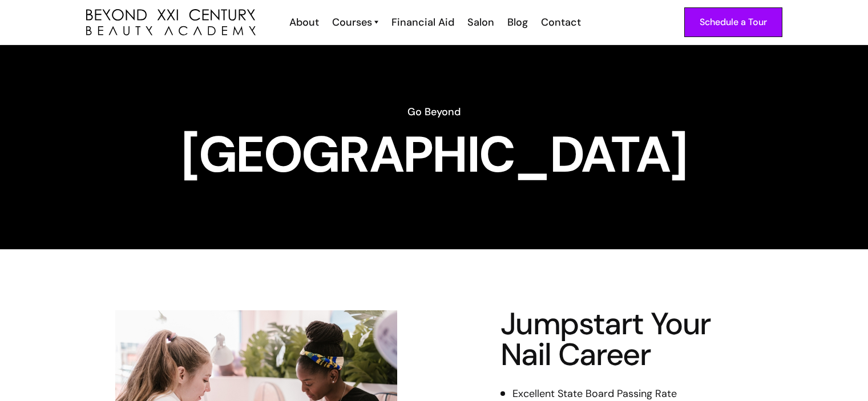 The width and height of the screenshot is (868, 401). Describe the element at coordinates (480, 22) in the screenshot. I see `a: Salon` at that location.